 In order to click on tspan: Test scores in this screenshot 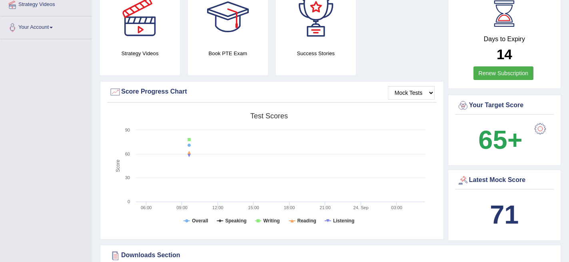, I will do `click(269, 116)`.